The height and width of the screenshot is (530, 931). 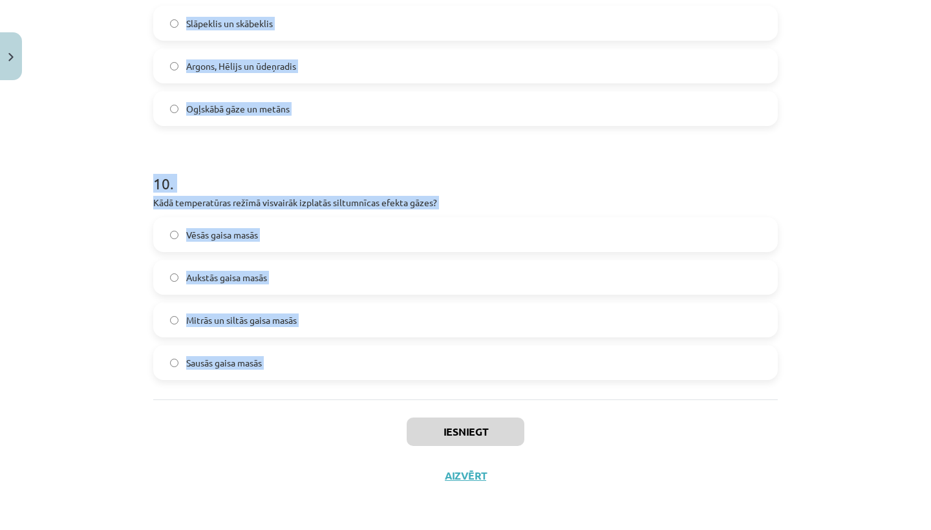 What do you see at coordinates (226, 277) in the screenshot?
I see `span: Aukstās gaisa masās` at bounding box center [226, 277].